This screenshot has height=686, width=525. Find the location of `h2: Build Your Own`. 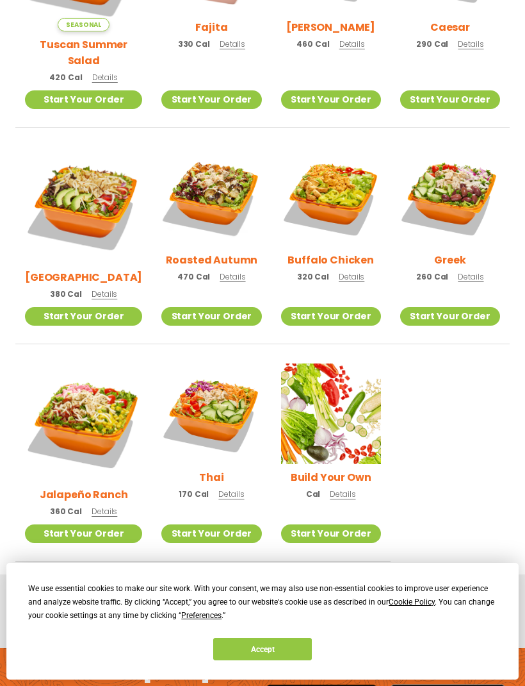

h2: Build Your Own is located at coordinates (331, 477).